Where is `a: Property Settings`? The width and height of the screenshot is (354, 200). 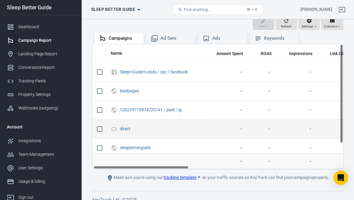 a: Property Settings is located at coordinates (41, 95).